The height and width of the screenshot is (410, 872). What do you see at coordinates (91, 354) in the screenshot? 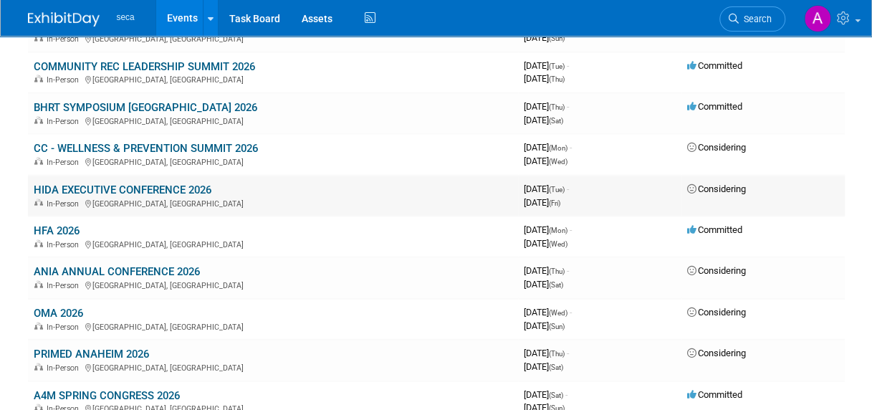
I see `a: PRIMED ANAHEIM 2026` at bounding box center [91, 354].